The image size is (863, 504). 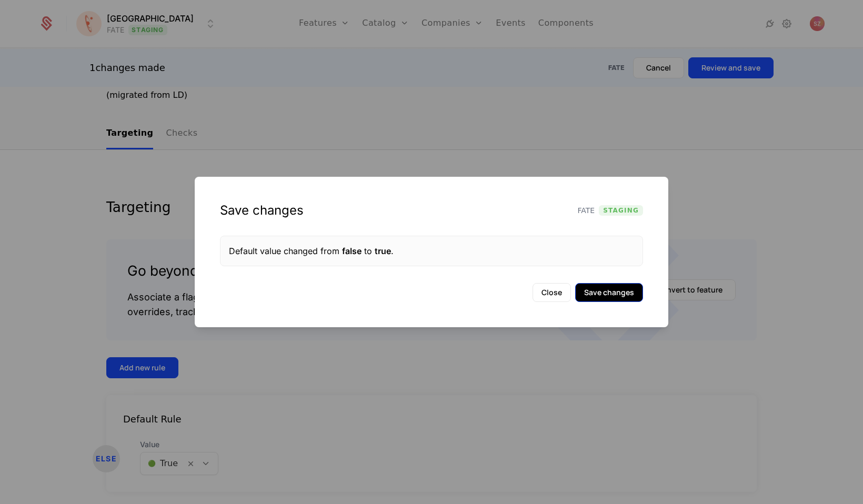 I want to click on div: Save changes, so click(x=262, y=211).